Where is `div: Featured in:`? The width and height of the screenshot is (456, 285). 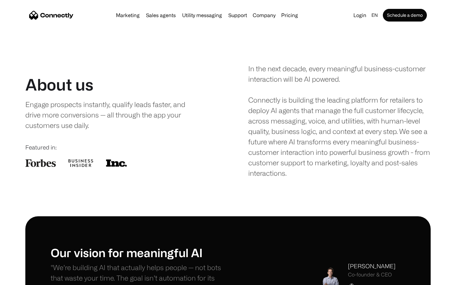 div: Featured in: is located at coordinates (117, 147).